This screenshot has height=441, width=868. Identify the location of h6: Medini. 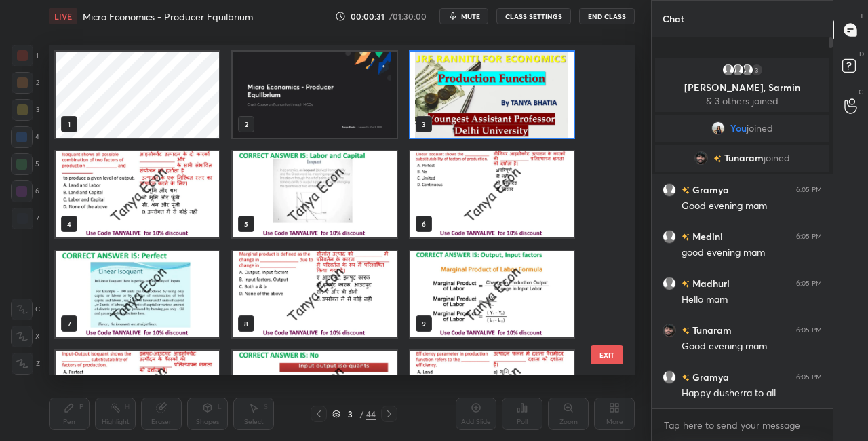
(706, 236).